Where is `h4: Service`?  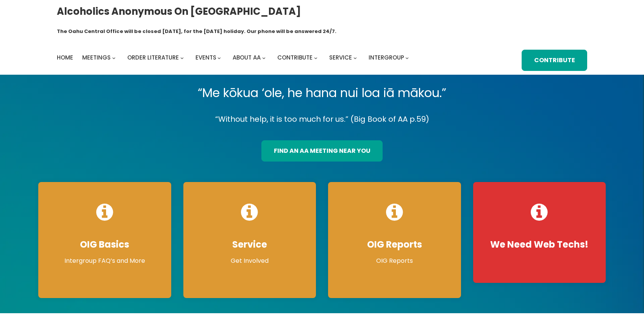 h4: Service is located at coordinates (249, 244).